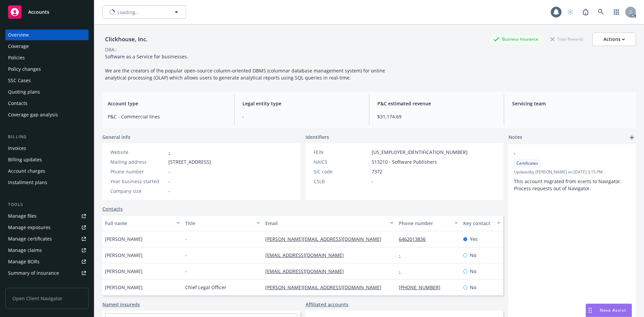 The height and width of the screenshot is (317, 644). I want to click on span: Chief Legal Officer, so click(205, 287).